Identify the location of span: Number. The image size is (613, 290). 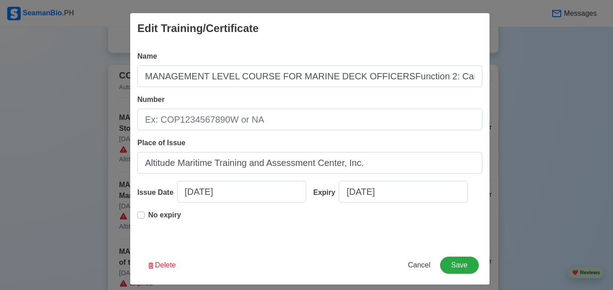
(151, 99).